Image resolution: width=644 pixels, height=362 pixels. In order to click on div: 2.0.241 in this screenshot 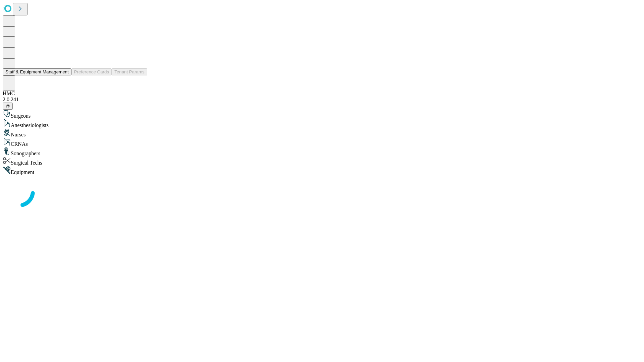, I will do `click(322, 100)`.